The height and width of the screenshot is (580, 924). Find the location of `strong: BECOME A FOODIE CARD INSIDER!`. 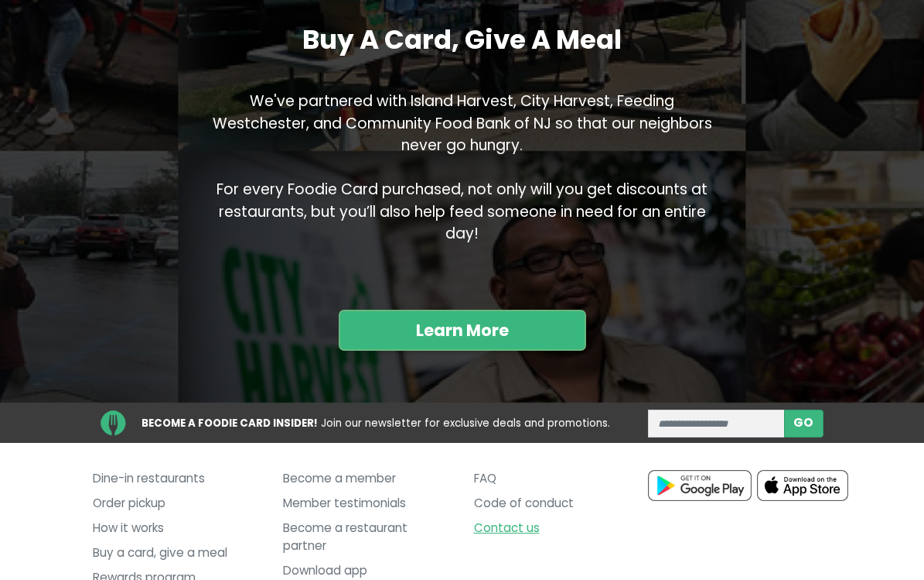

strong: BECOME A FOODIE CARD INSIDER! is located at coordinates (230, 422).